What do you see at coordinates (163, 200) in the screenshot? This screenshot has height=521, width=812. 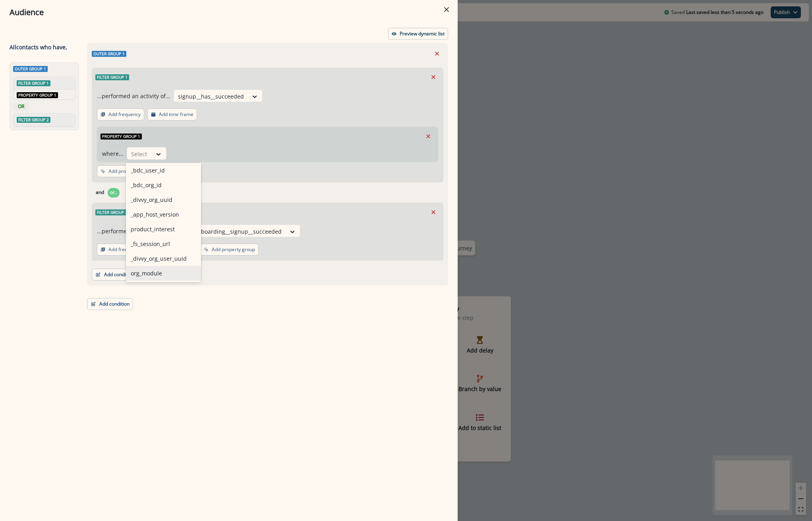 I see `div: _divvy_org_uuid` at bounding box center [163, 200].